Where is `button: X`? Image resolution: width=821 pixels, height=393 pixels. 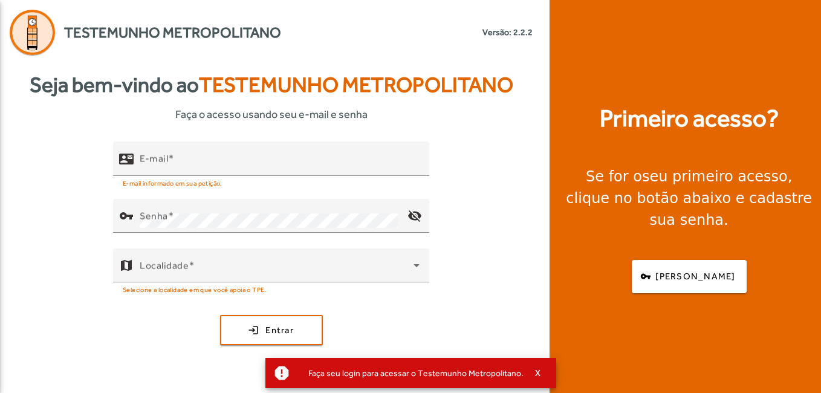 button: X is located at coordinates (538, 373).